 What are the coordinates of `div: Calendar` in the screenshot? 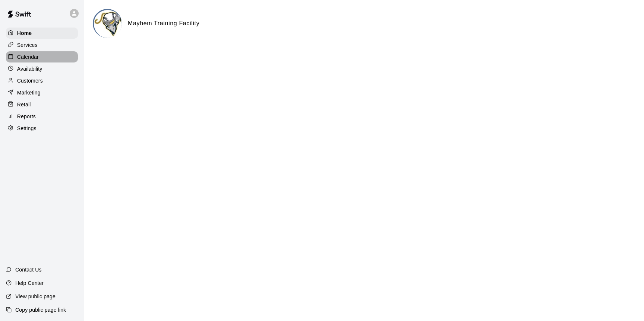 It's located at (41, 57).